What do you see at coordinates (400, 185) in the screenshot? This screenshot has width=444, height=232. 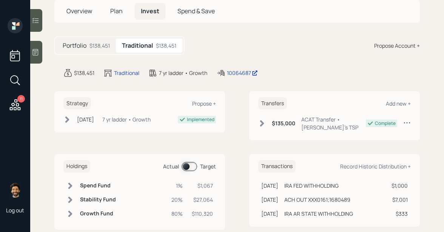 I see `div: $1,000` at bounding box center [400, 185].